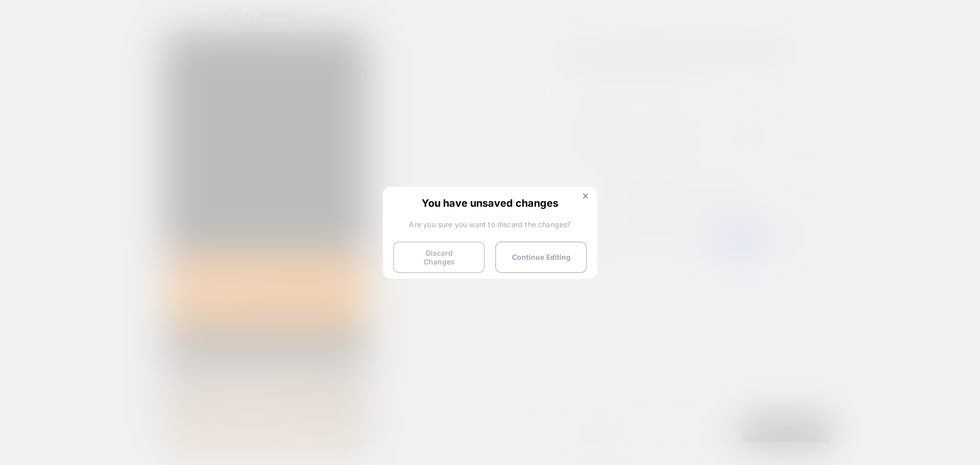 The width and height of the screenshot is (980, 465). Describe the element at coordinates (490, 224) in the screenshot. I see `span: Are you sure you want to discard the changes?` at that location.